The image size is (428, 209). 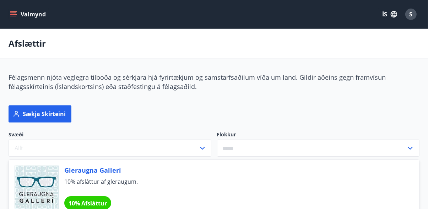 What do you see at coordinates (28, 14) in the screenshot?
I see `button: menu` at bounding box center [28, 14].